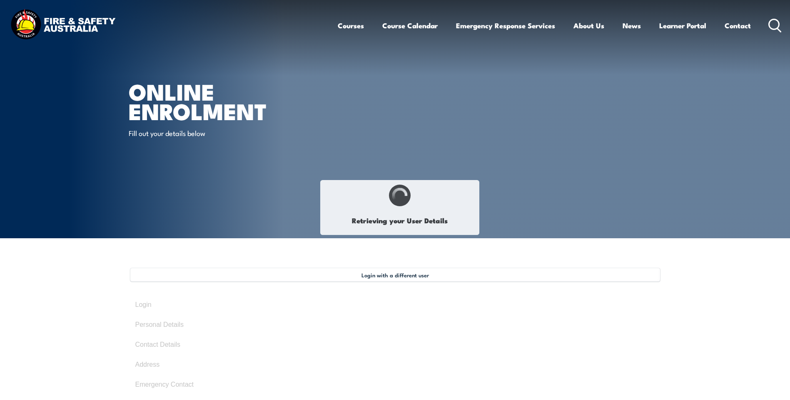 The height and width of the screenshot is (400, 790). What do you see at coordinates (204, 133) in the screenshot?
I see `p: Fill out your details below` at bounding box center [204, 133].